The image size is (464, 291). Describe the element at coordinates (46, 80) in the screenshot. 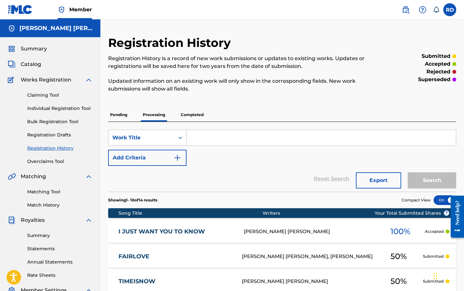

I see `span: Works Registration` at that location.